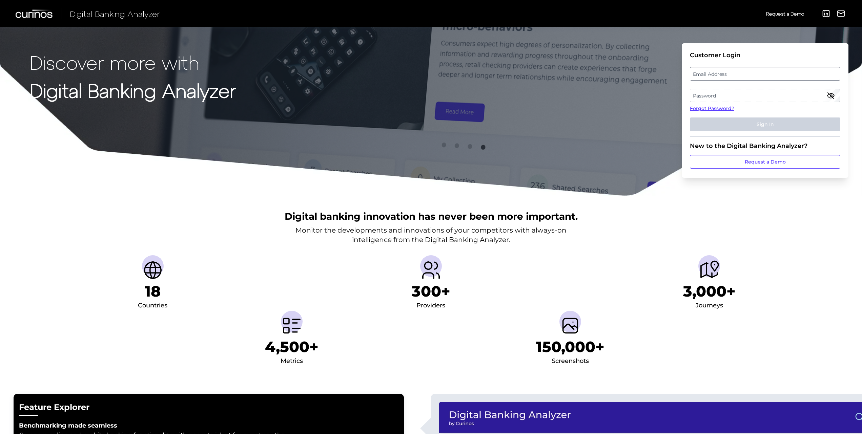 This screenshot has height=434, width=862. What do you see at coordinates (133, 62) in the screenshot?
I see `p: Discover more with` at bounding box center [133, 62].